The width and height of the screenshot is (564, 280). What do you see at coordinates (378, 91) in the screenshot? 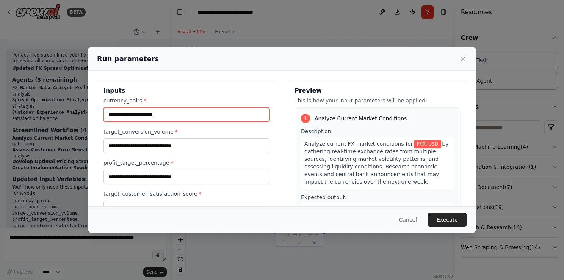
I see `h3: Preview` at bounding box center [378, 91].